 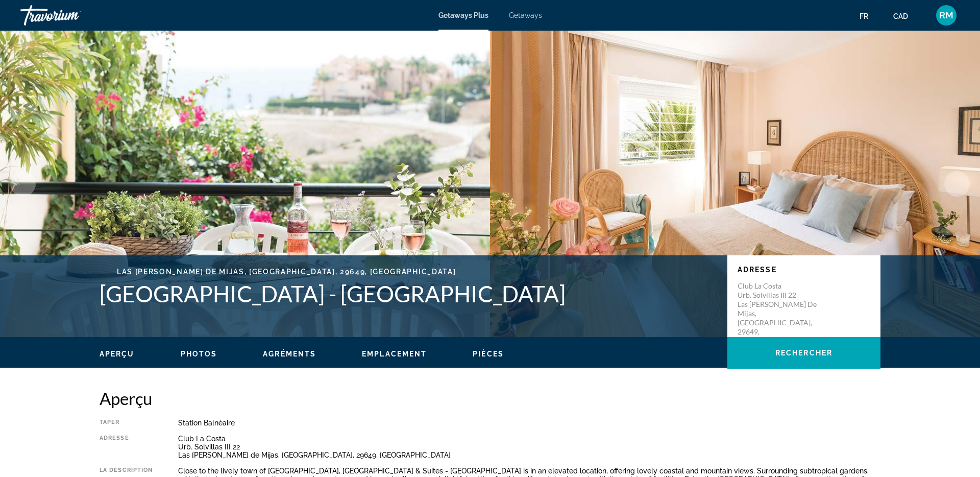 What do you see at coordinates (23, 184) in the screenshot?
I see `button: Previous image` at bounding box center [23, 184].